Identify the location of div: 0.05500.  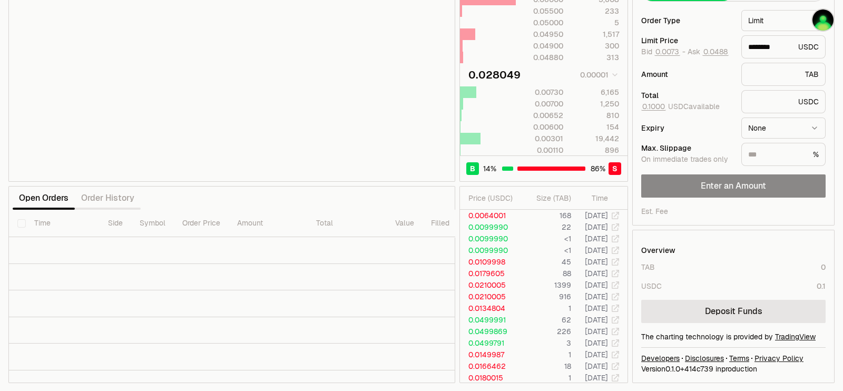
(539, 11).